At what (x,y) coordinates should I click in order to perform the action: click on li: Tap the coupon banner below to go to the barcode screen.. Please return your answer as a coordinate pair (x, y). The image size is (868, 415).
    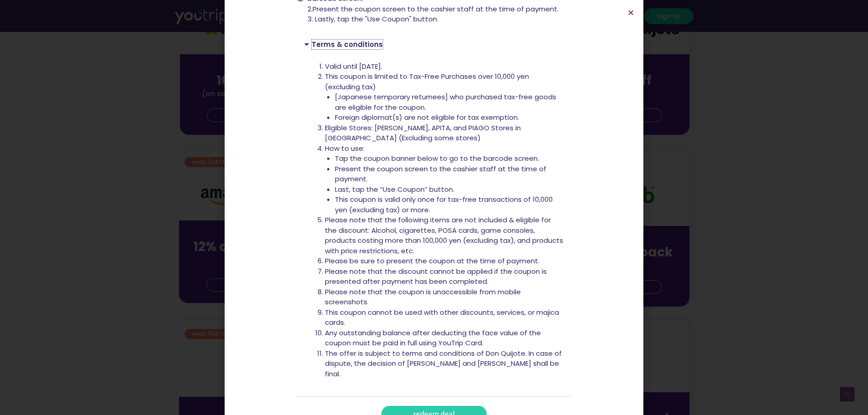
    Looking at the image, I should click on (449, 158).